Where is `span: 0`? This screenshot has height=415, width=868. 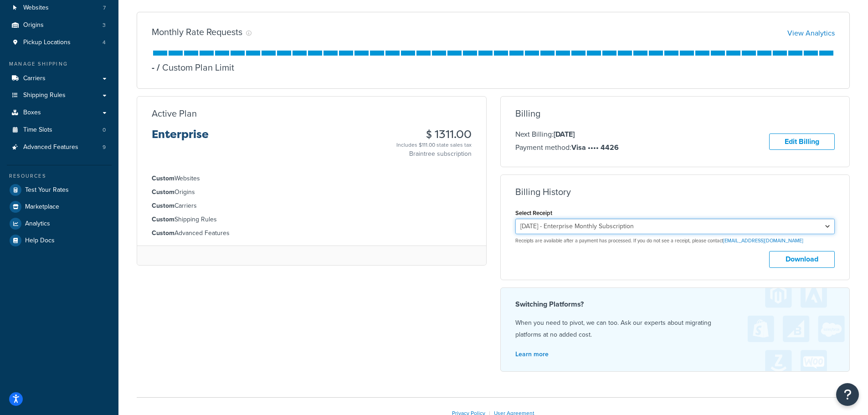 span: 0 is located at coordinates (104, 129).